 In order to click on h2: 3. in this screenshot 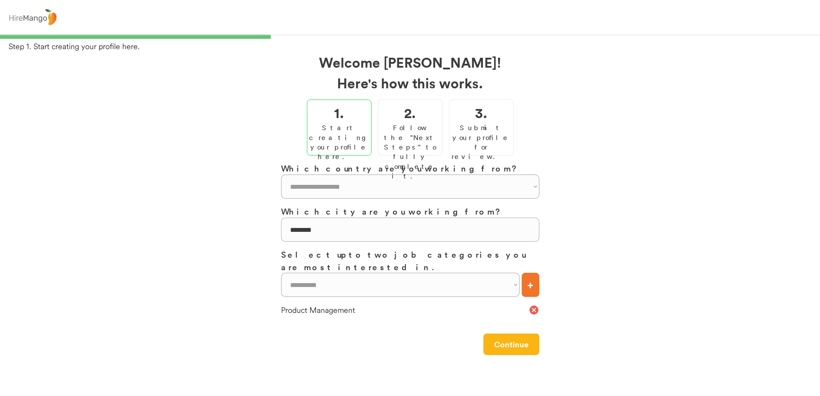, I will do `click(481, 112)`.